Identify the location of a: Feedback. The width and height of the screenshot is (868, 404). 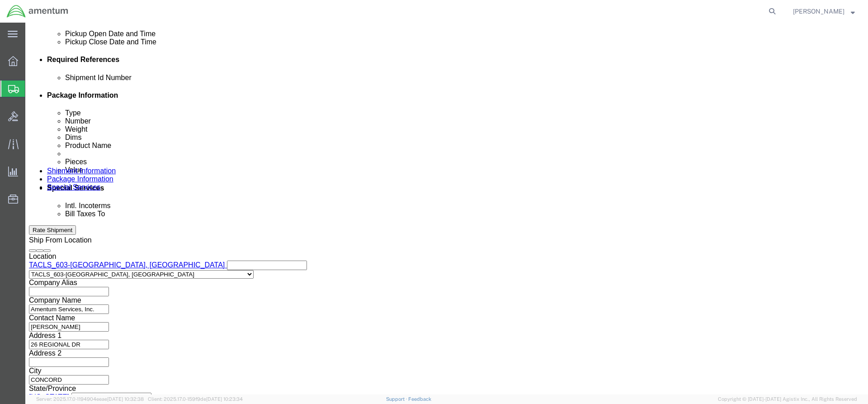
(420, 399).